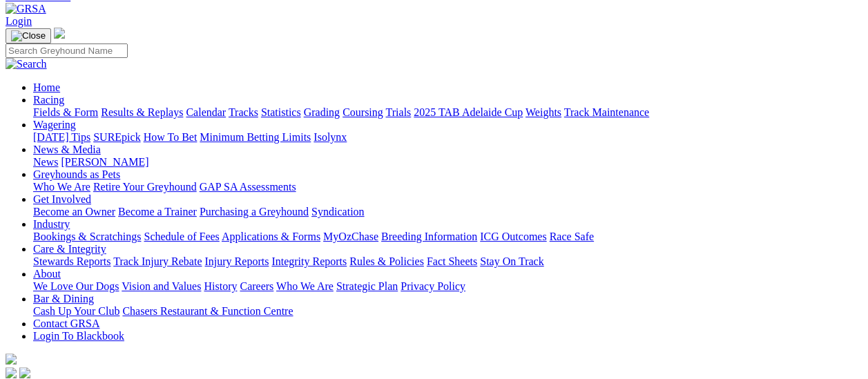  I want to click on a: Applications & Forms, so click(270, 236).